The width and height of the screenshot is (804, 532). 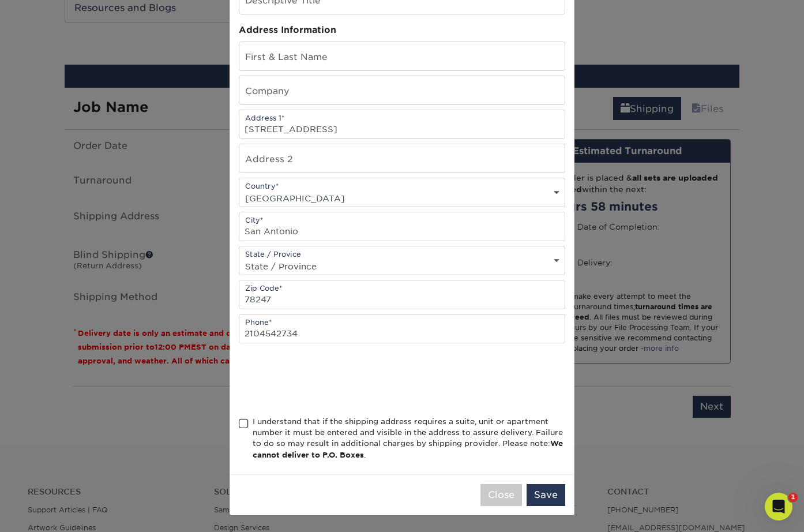 What do you see at coordinates (546, 495) in the screenshot?
I see `button: Save` at bounding box center [546, 495].